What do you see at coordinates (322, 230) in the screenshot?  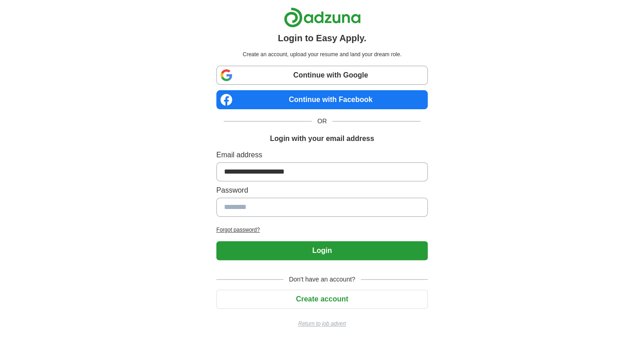 I see `h2: Forgot password?` at bounding box center [322, 230].